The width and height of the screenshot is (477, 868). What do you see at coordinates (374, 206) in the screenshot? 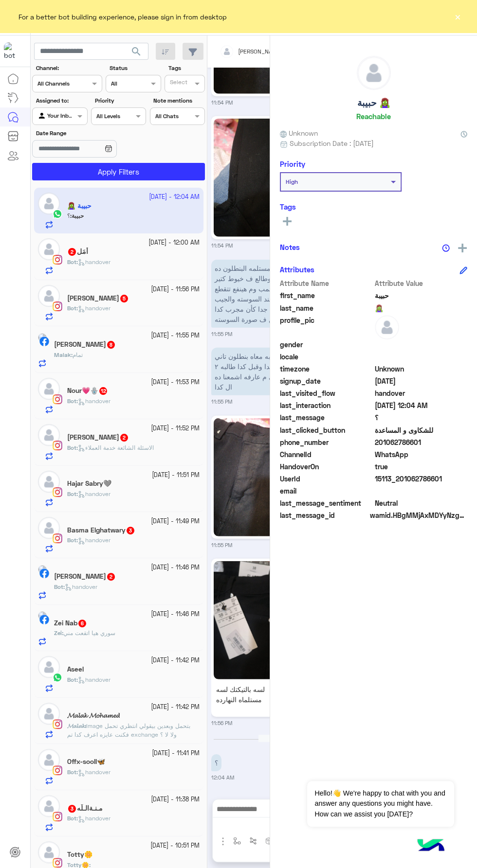
I see `h6: Tags` at bounding box center [374, 206].